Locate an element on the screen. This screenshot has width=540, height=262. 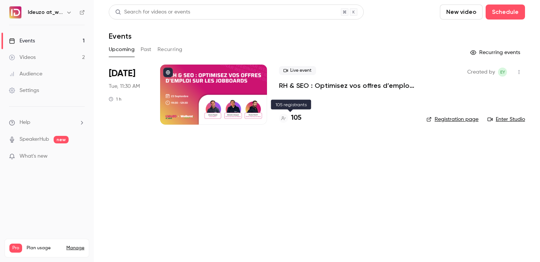
img: Ideuzo at_work is located at coordinates (15, 12).